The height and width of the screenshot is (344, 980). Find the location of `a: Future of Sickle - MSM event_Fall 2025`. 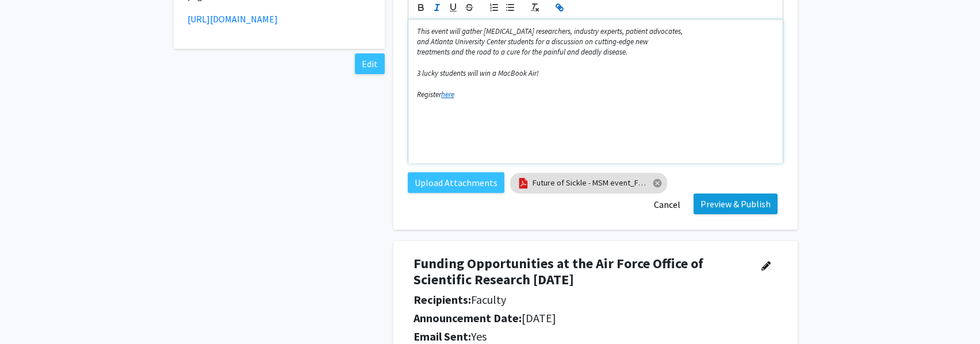

a: Future of Sickle - MSM event_Fall 2025 is located at coordinates (590, 182).